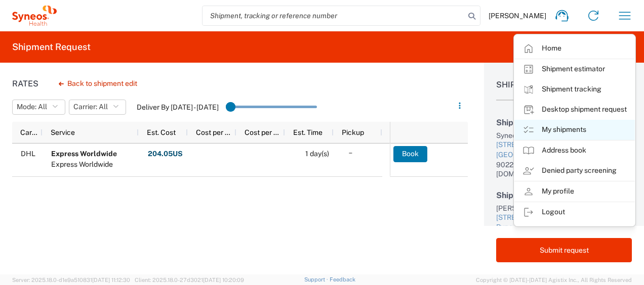 Image resolution: width=644 pixels, height=285 pixels. Describe the element at coordinates (97, 107) in the screenshot. I see `button: Carrier: All` at that location.